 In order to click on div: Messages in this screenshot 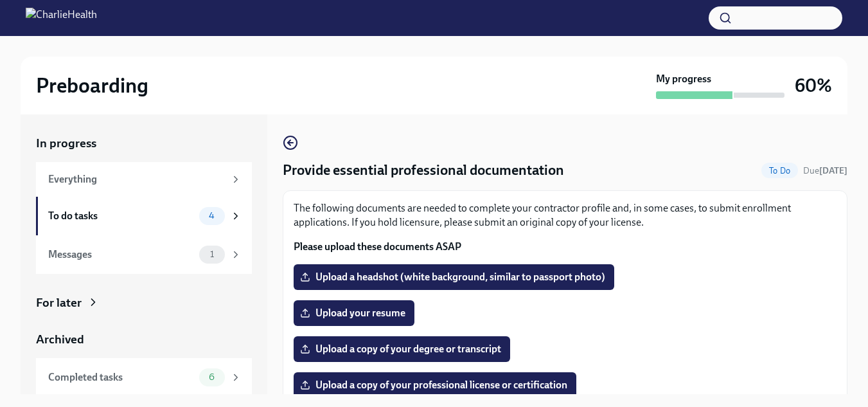, I will do `click(121, 255)`.